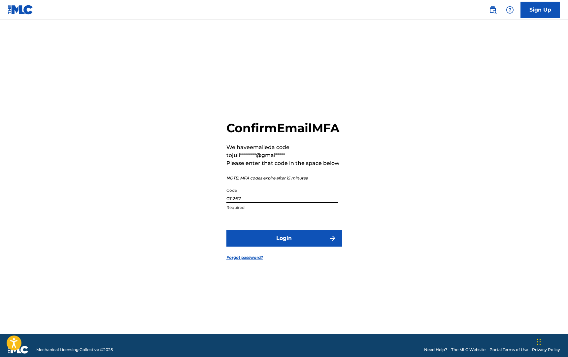 The width and height of the screenshot is (568, 357). I want to click on a: Need Help?, so click(436, 349).